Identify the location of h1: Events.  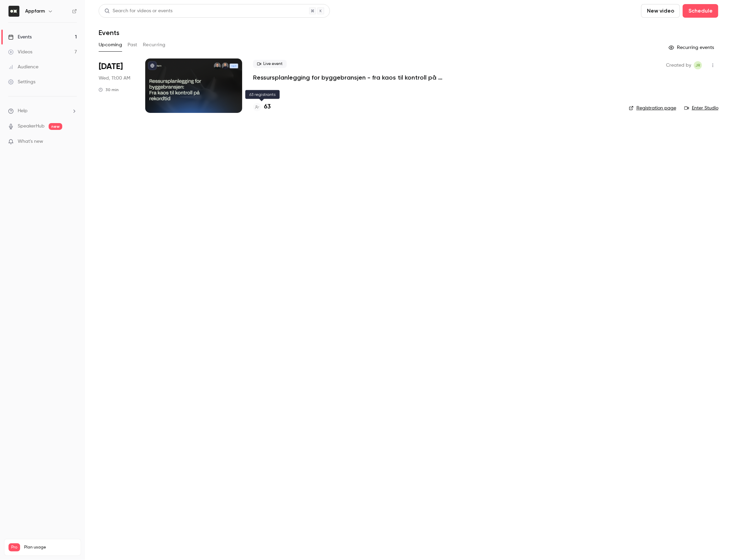
(109, 33).